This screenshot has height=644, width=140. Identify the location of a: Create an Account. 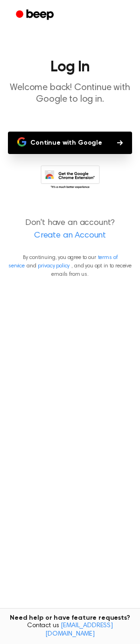
(70, 235).